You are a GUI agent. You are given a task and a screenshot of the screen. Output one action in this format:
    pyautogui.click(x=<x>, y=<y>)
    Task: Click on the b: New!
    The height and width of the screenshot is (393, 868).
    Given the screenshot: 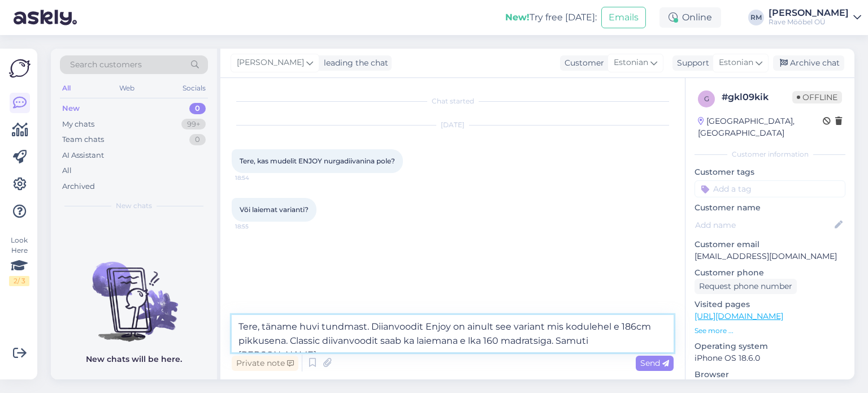 What is the action you would take?
    pyautogui.click(x=518, y=17)
    